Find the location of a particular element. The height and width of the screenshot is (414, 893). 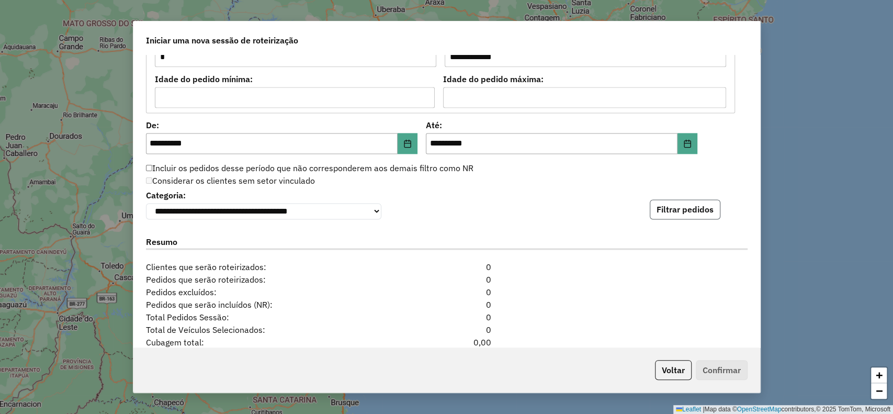

span: Iniciar uma nova sessão de roteirização is located at coordinates (222, 40).